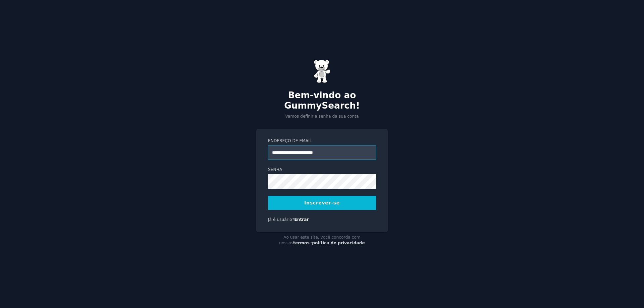  What do you see at coordinates (290, 141) in the screenshot?
I see `font: Endereço de email` at bounding box center [290, 141].